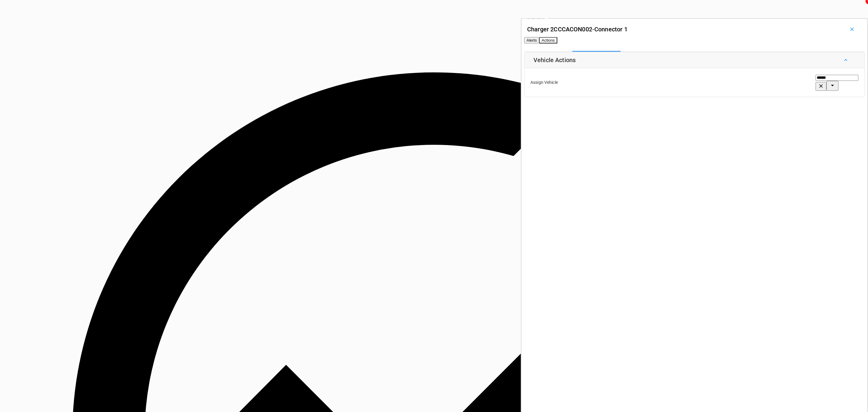  Describe the element at coordinates (559, 29) in the screenshot. I see `a: Charger 2CCCACON002` at that location.